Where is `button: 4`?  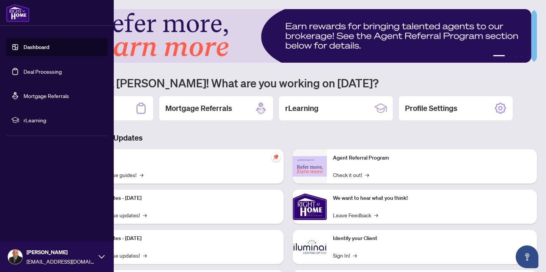
button: 4 is located at coordinates (522, 57).